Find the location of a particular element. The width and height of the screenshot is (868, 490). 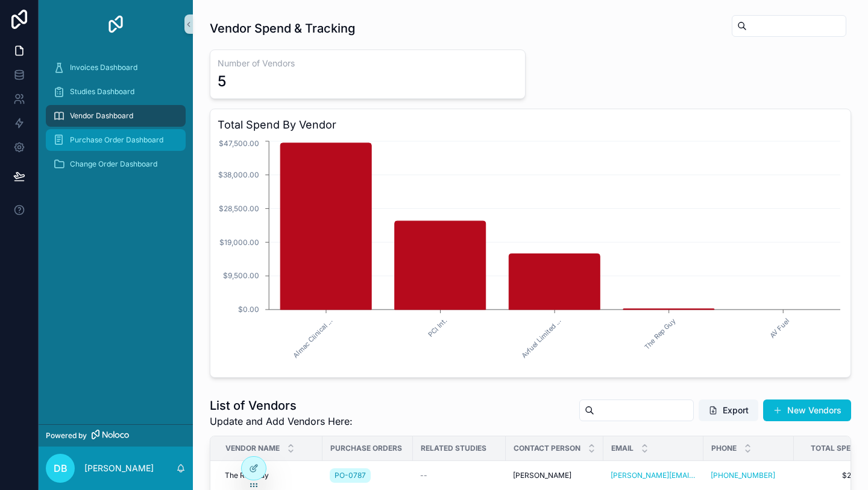

span: Powered by is located at coordinates (67, 435).